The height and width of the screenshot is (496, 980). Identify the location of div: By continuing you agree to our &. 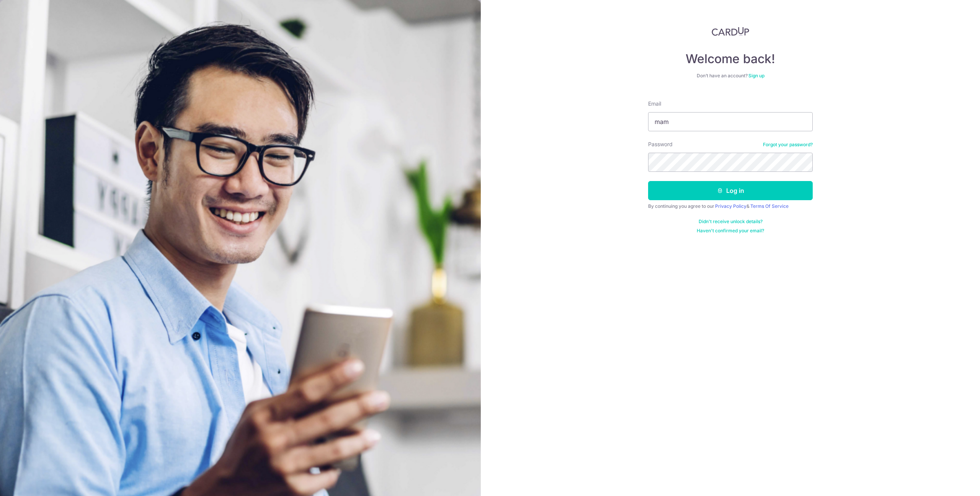
(731, 207).